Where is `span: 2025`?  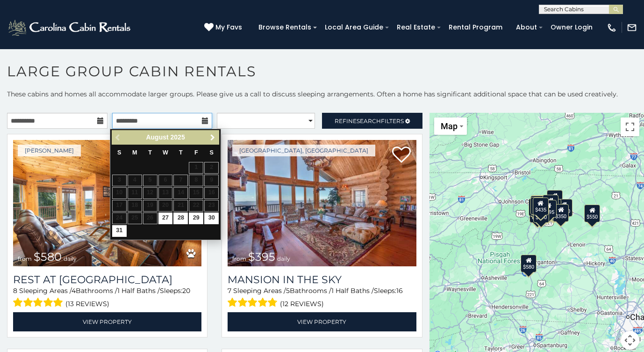
span: 2025 is located at coordinates (177, 137).